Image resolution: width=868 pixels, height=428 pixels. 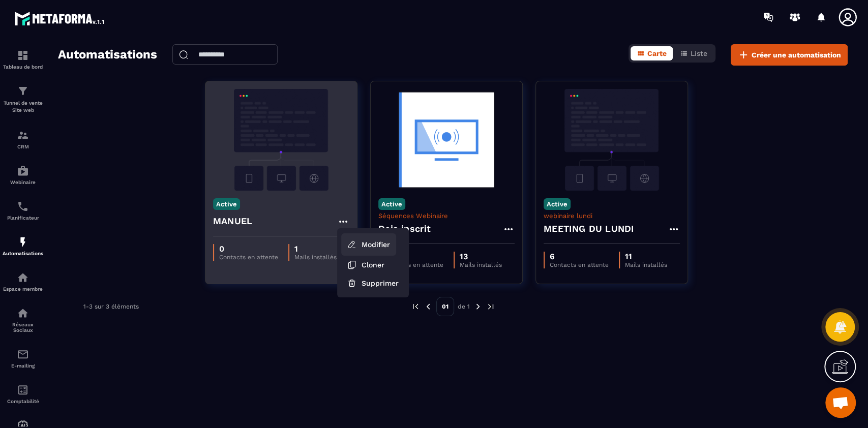 I want to click on a: automationsautomationsAutomatisations, so click(x=23, y=246).